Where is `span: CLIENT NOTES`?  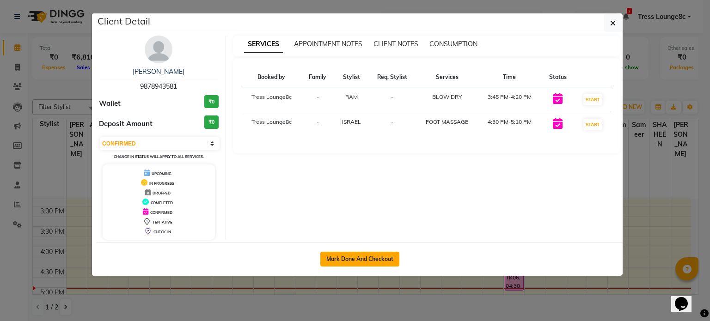
span: CLIENT NOTES is located at coordinates (396, 44).